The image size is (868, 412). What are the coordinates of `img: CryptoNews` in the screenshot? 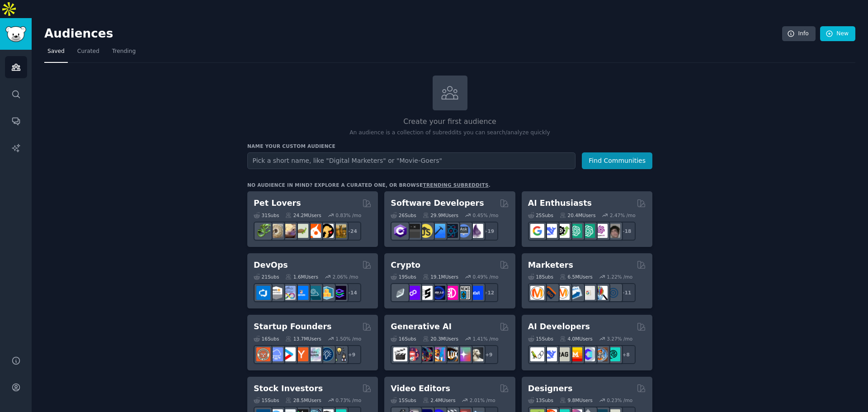 It's located at (463, 293).